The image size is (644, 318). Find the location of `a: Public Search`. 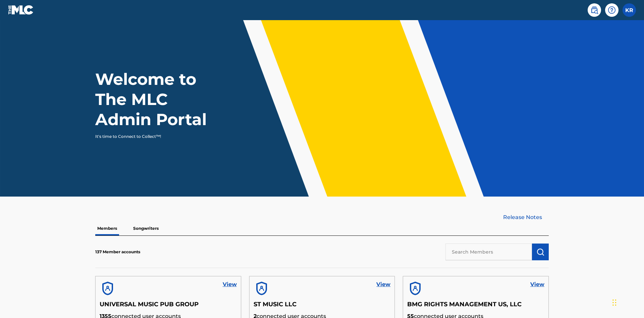

a: Public Search is located at coordinates (595, 10).